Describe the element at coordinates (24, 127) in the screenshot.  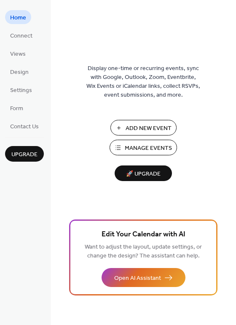
I see `span: Contact Us` at that location.